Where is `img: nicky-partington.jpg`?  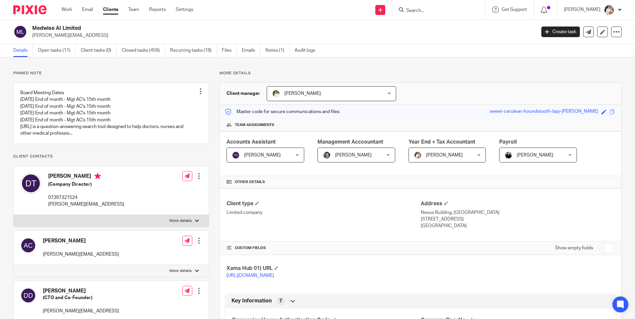
img: nicky-partington.jpg is located at coordinates (508, 155).